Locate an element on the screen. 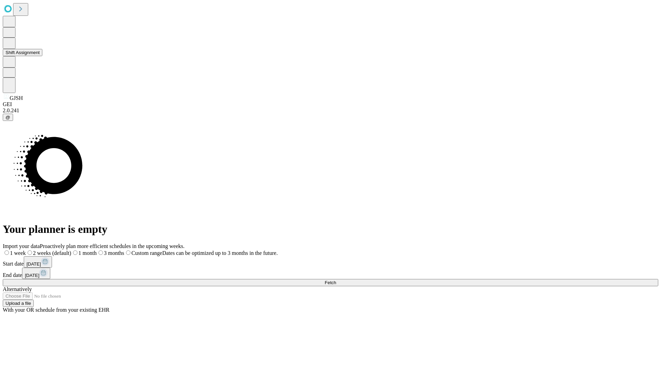 Image resolution: width=661 pixels, height=372 pixels. span: GJSH is located at coordinates (16, 98).